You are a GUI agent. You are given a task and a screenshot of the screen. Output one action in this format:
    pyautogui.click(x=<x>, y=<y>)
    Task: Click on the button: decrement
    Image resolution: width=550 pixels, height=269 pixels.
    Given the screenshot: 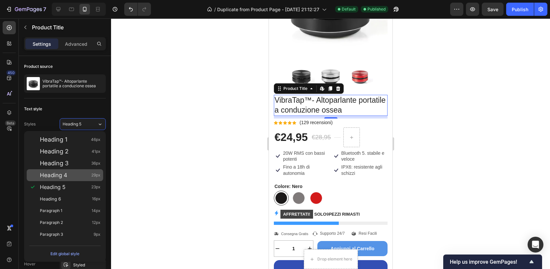 What is the action you would take?
    pyautogui.click(x=9, y=230)
    